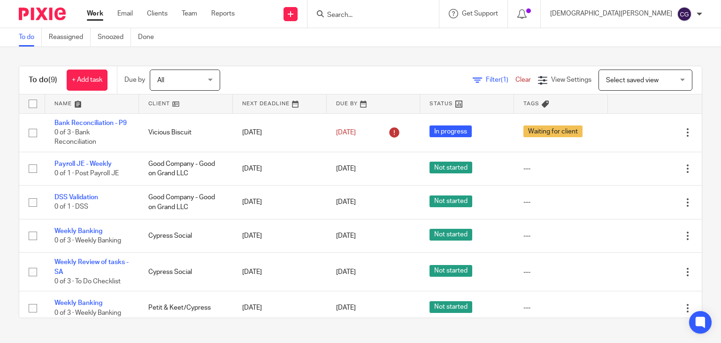  I want to click on span: Waiting for client, so click(553, 131).